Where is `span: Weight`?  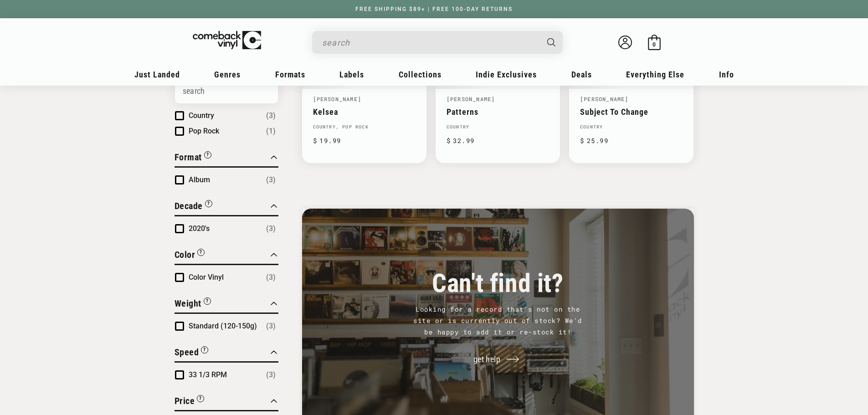
span: Weight is located at coordinates (188, 304).